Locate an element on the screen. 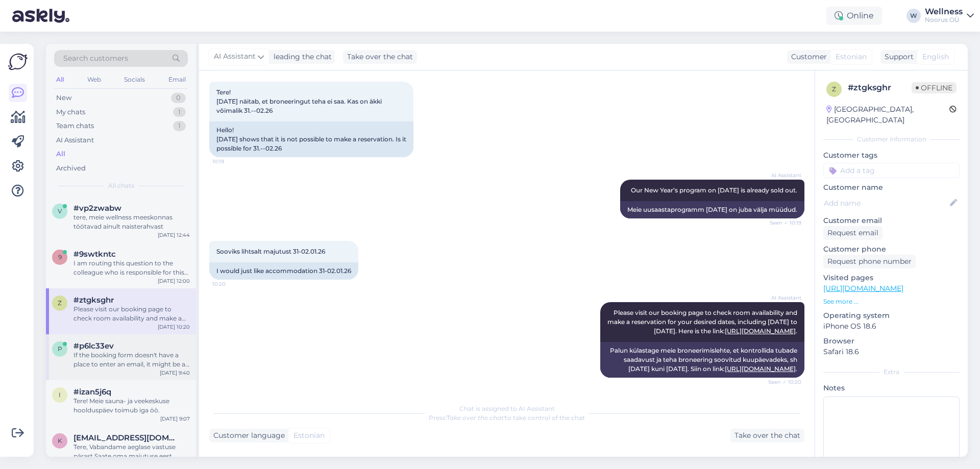  div: New is located at coordinates (64, 98).